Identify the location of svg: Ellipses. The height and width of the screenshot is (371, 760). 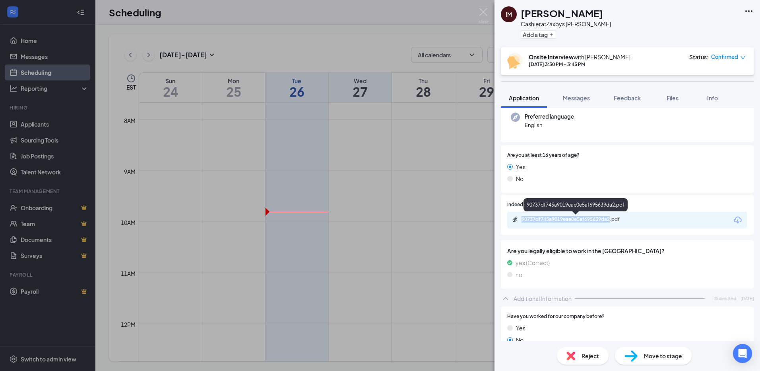
(749, 11).